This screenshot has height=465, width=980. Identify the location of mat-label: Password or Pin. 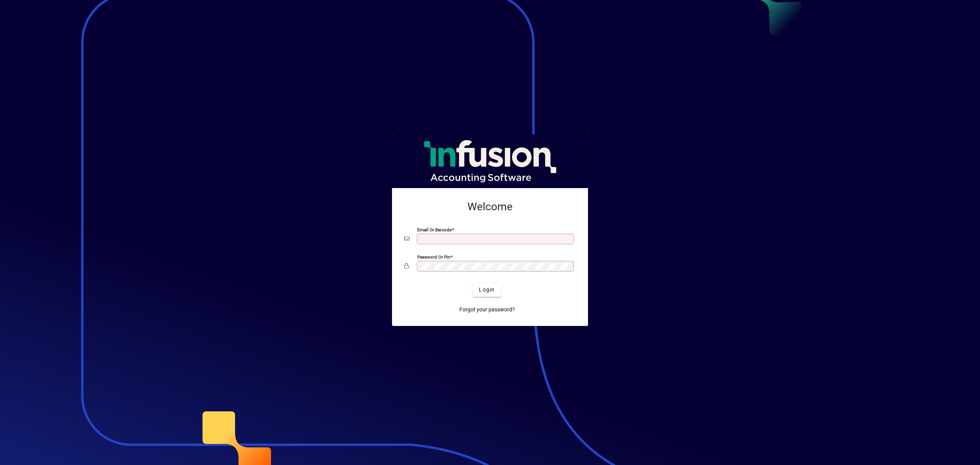
(434, 257).